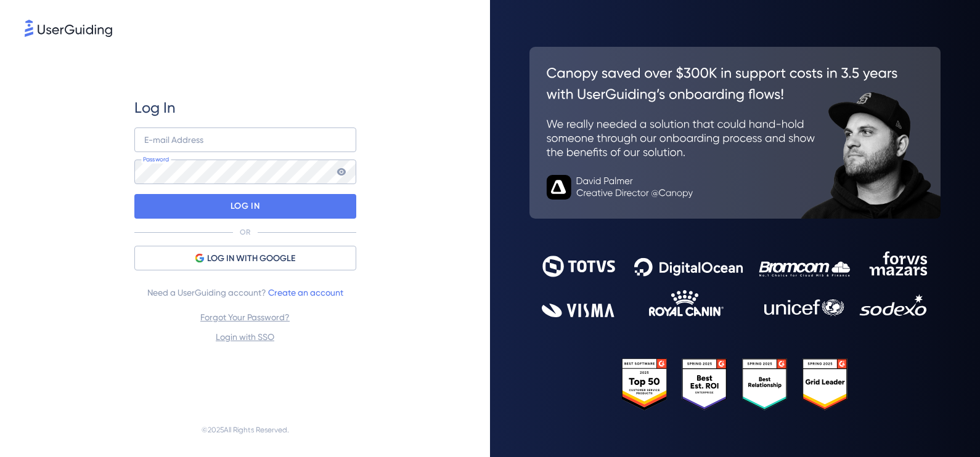  What do you see at coordinates (735, 384) in the screenshot?
I see `img: 25303e33045975176eb484905ab012ff.svg` at bounding box center [735, 384].